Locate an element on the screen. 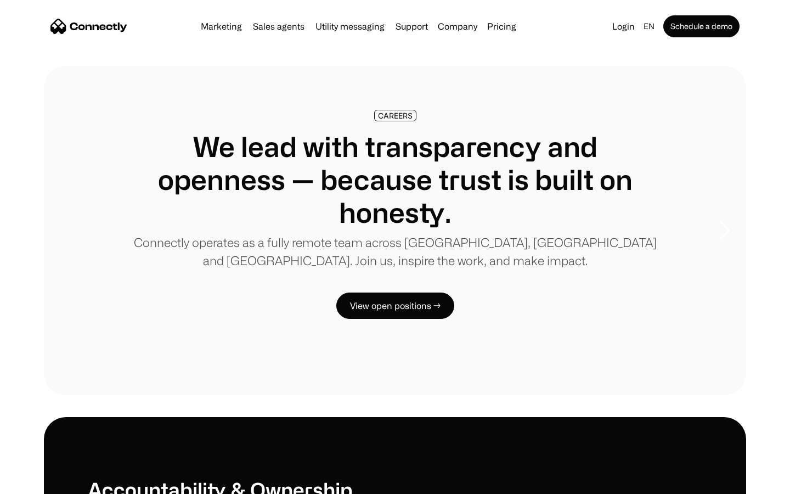 Image resolution: width=790 pixels, height=494 pixels. aside: Language selected: English is located at coordinates (38, 481).